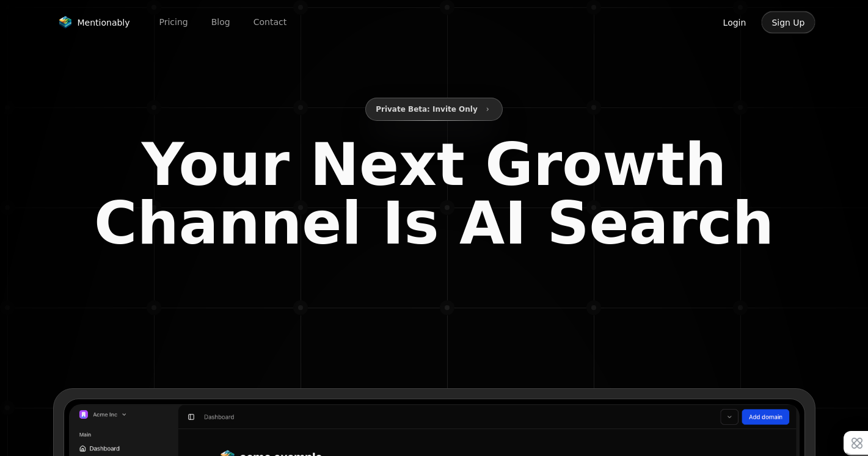  What do you see at coordinates (270, 22) in the screenshot?
I see `a: Contact` at bounding box center [270, 22].